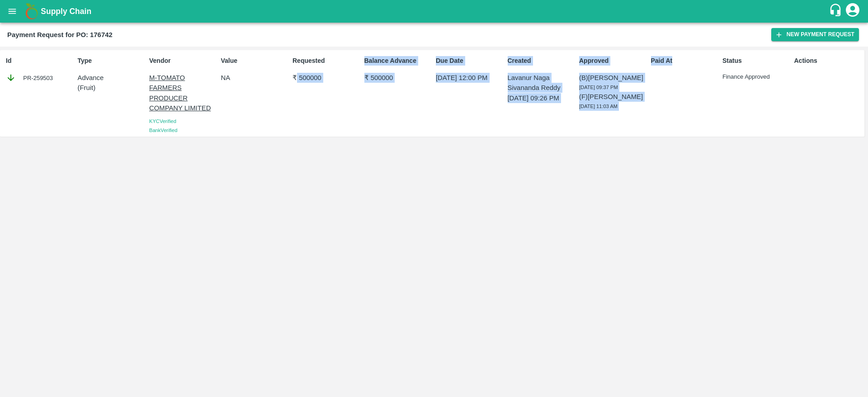  I want to click on p: Advance, so click(112, 78).